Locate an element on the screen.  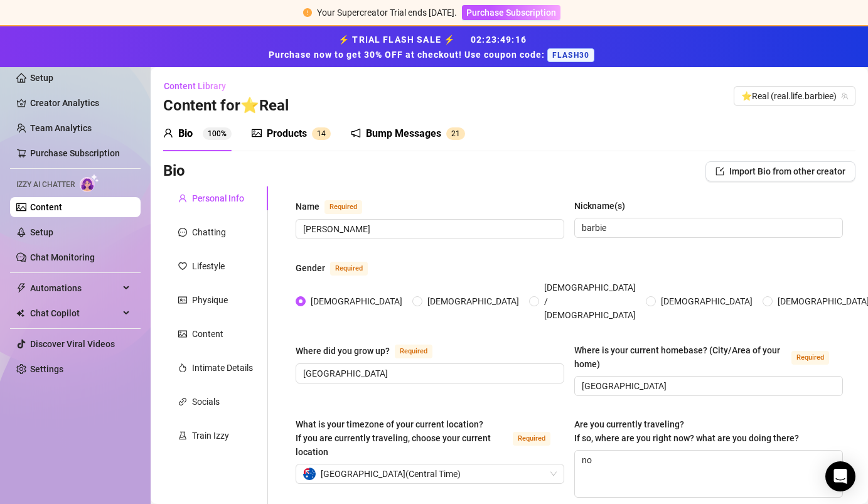
label: Name is located at coordinates (335, 206).